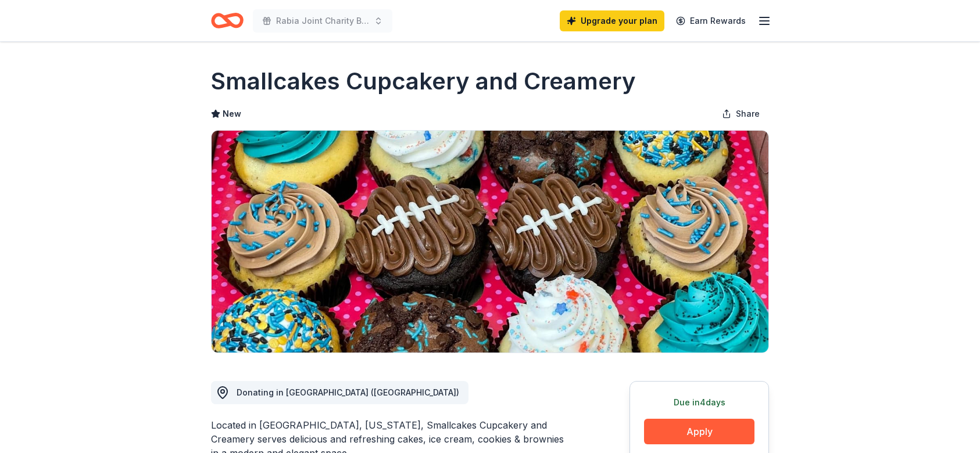  I want to click on h1: Smallcakes Cupcakery and Creamery, so click(423, 81).